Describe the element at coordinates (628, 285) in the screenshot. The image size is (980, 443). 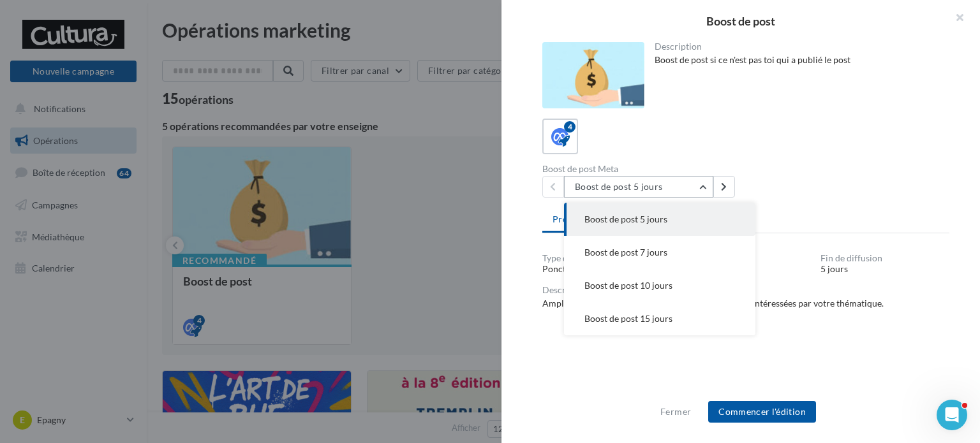
I see `span: Boost de post 10 jours` at that location.